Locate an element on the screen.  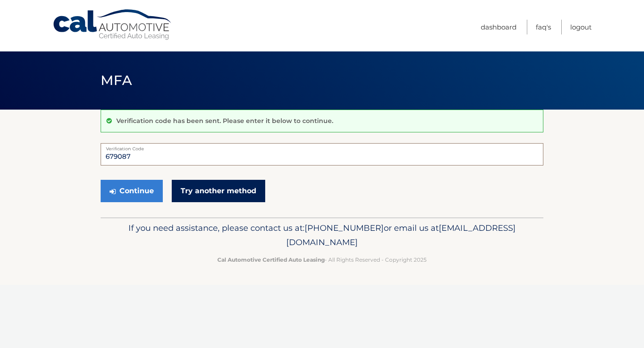
a: Dashboard is located at coordinates (499, 27).